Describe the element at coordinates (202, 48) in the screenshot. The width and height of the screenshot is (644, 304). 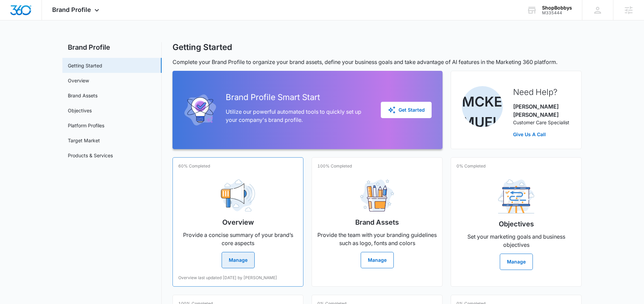
I see `h1: Getting Started` at that location.